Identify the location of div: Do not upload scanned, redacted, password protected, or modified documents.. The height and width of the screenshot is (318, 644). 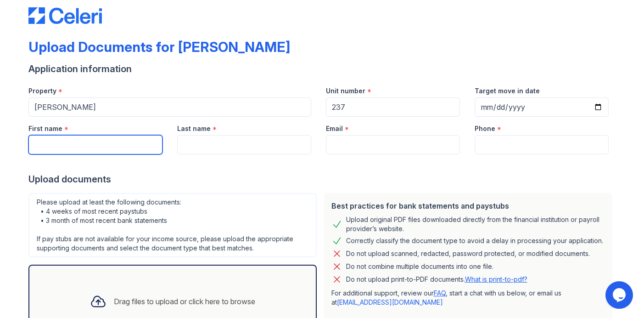
(467, 254).